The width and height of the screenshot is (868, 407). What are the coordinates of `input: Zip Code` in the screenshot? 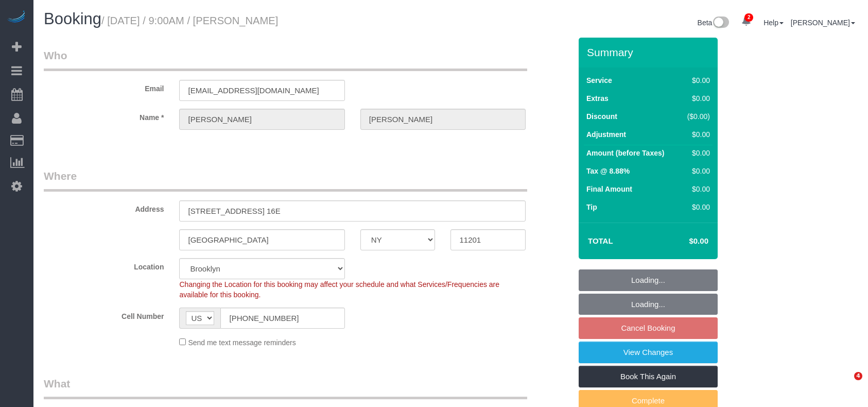 It's located at (488, 239).